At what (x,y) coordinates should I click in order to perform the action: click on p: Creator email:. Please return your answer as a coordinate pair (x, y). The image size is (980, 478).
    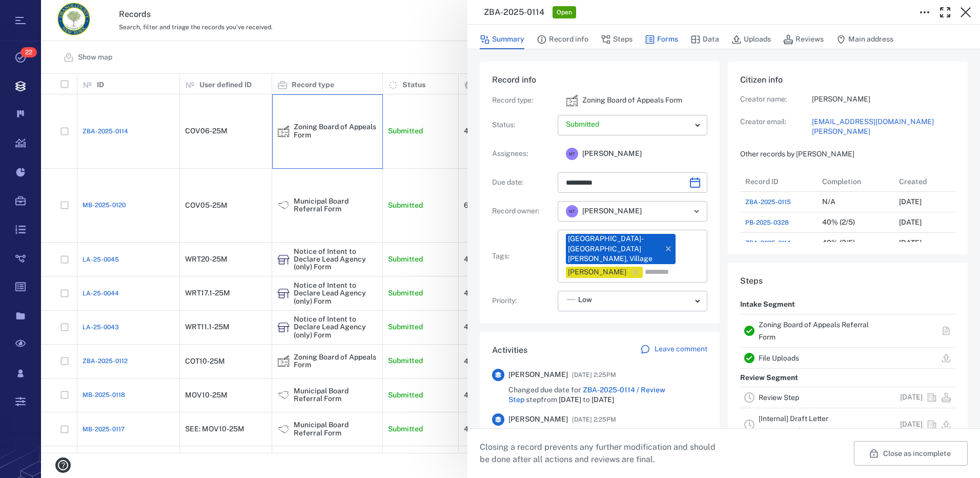
    Looking at the image, I should click on (776, 127).